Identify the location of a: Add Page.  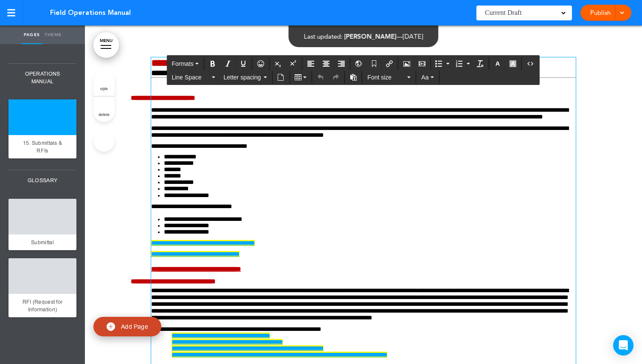
(127, 327).